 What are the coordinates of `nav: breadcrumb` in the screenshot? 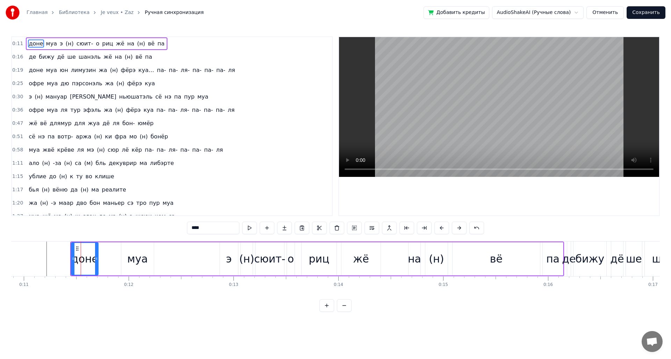 It's located at (115, 13).